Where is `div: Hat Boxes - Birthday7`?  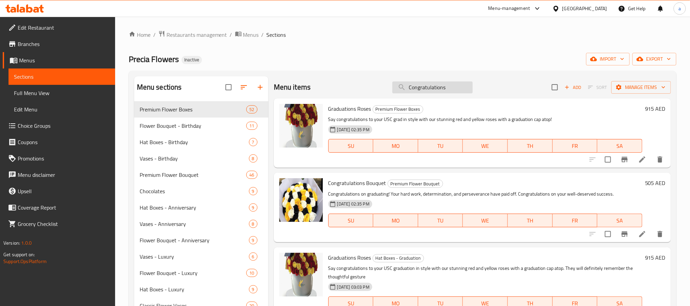
div: Hat Boxes - Birthday7 is located at coordinates (201, 142).